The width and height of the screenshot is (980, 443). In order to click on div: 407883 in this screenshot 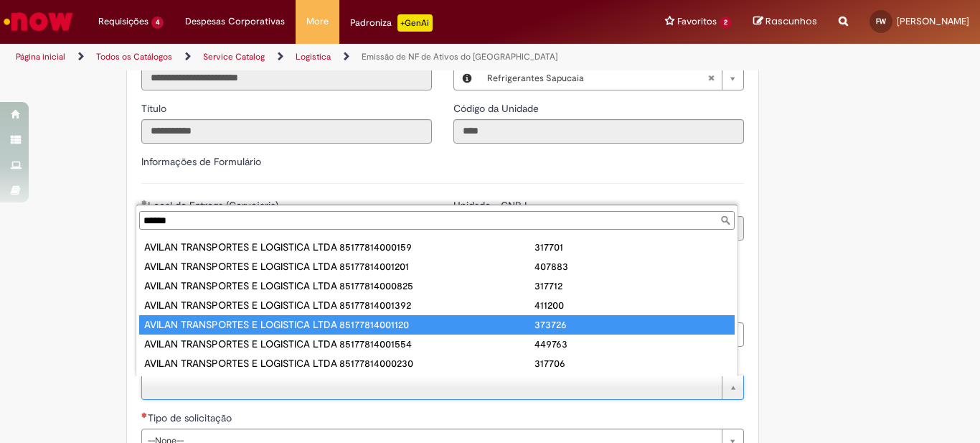, I will do `click(632, 266)`.